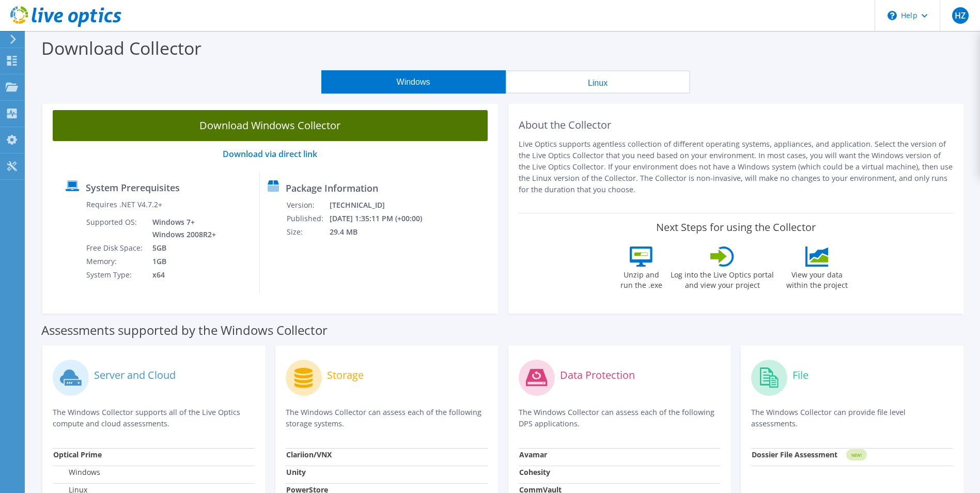 This screenshot has height=493, width=980. I want to click on label: System Prerequisites, so click(133, 188).